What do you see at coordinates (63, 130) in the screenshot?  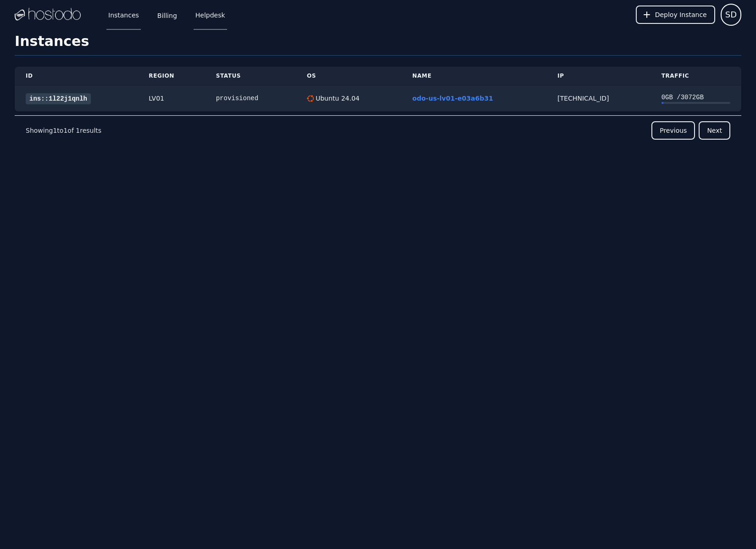 I see `p: Showing to of results` at bounding box center [63, 130].